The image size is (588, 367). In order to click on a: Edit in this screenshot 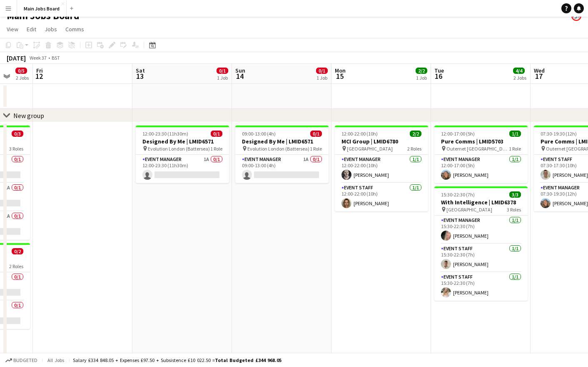, I will do `click(31, 29)`.